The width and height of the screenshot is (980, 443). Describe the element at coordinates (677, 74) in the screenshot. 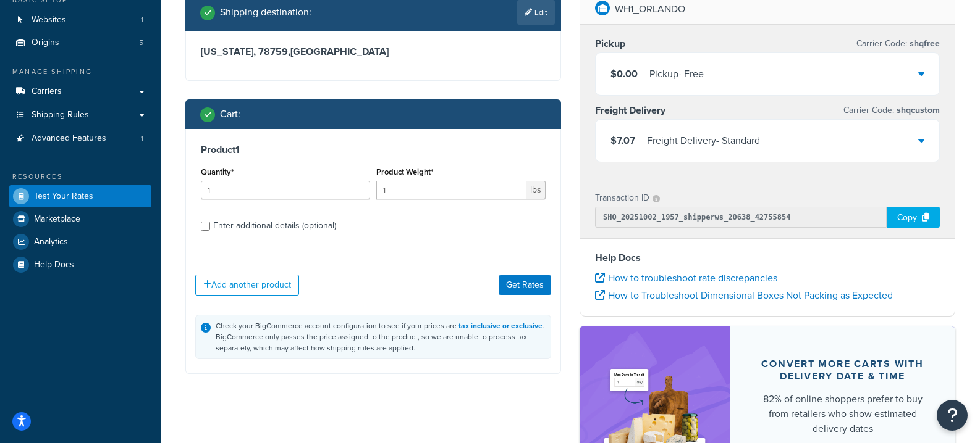

I see `div: Pickup - Free` at that location.